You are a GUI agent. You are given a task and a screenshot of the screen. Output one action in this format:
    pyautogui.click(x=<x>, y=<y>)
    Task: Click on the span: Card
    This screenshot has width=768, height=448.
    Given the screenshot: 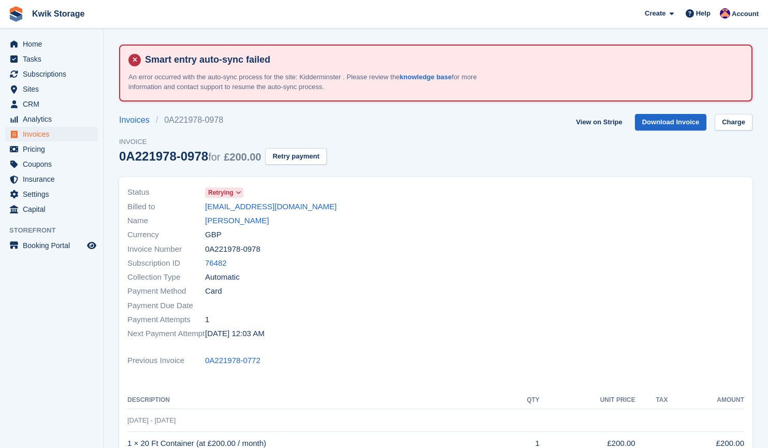 What is the action you would take?
    pyautogui.click(x=213, y=291)
    